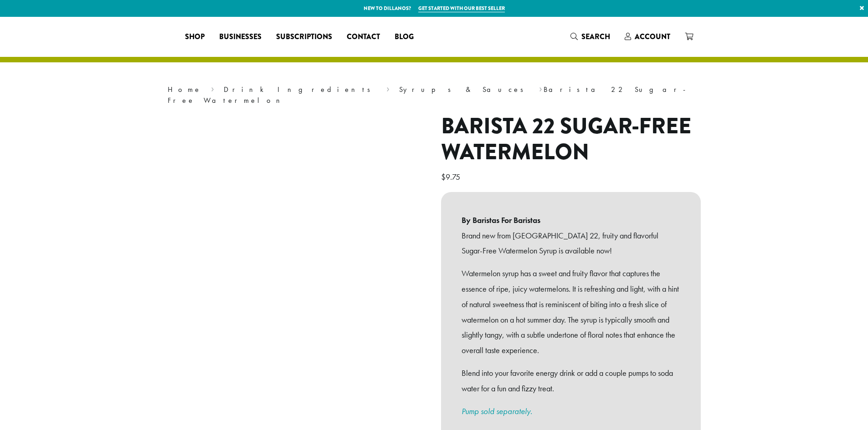  Describe the element at coordinates (496, 411) in the screenshot. I see `a: Pump sold separately.` at that location.